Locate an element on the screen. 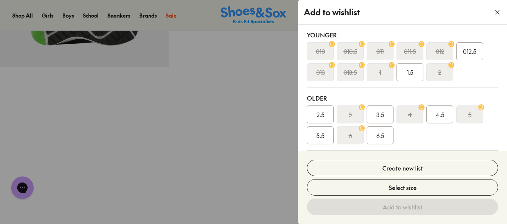 The image size is (507, 224). span: 1.5 is located at coordinates (410, 72).